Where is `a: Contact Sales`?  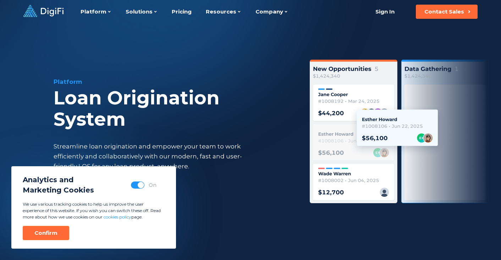 a: Contact Sales is located at coordinates (447, 12).